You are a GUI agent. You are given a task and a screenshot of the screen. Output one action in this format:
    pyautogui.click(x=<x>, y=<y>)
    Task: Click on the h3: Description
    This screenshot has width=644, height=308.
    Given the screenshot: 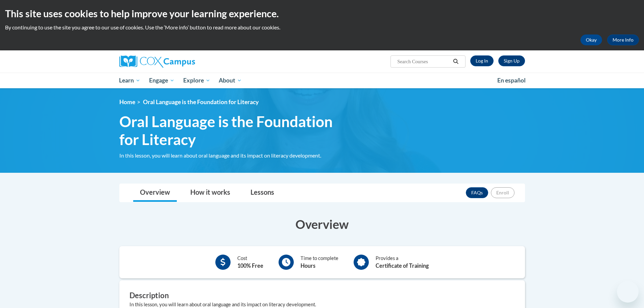 What is the action you would take?
    pyautogui.click(x=322, y=296)
    